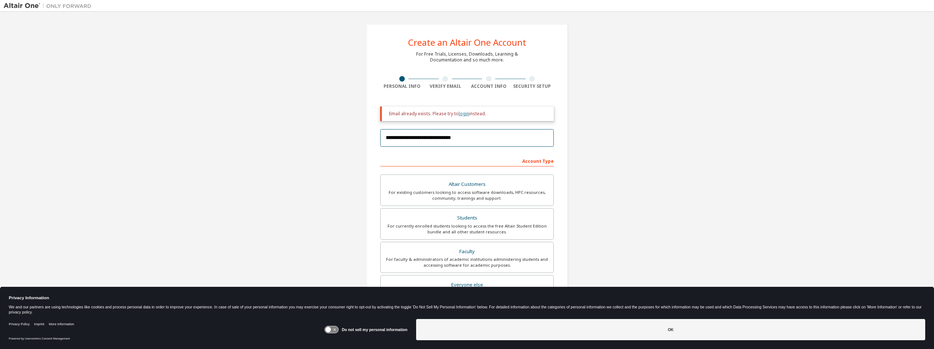  What do you see at coordinates (467, 195) in the screenshot?
I see `div: For existing customers looking to access software downloads, HPC resources, community, trainings ...` at bounding box center [467, 195].